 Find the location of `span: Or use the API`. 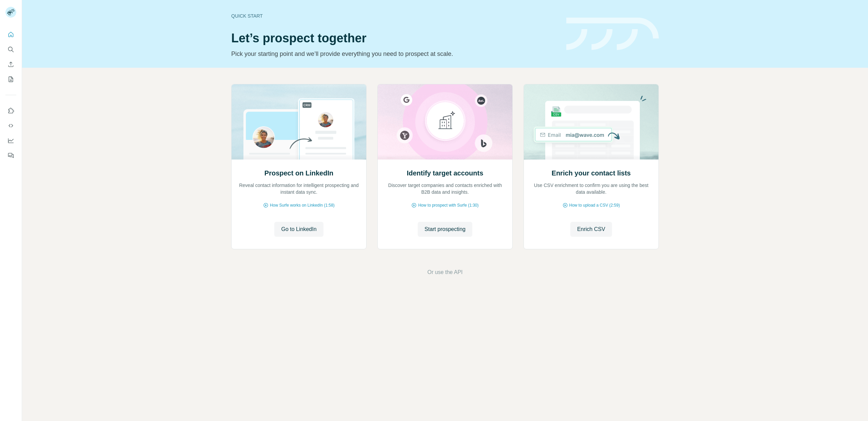

span: Or use the API is located at coordinates (445, 272).